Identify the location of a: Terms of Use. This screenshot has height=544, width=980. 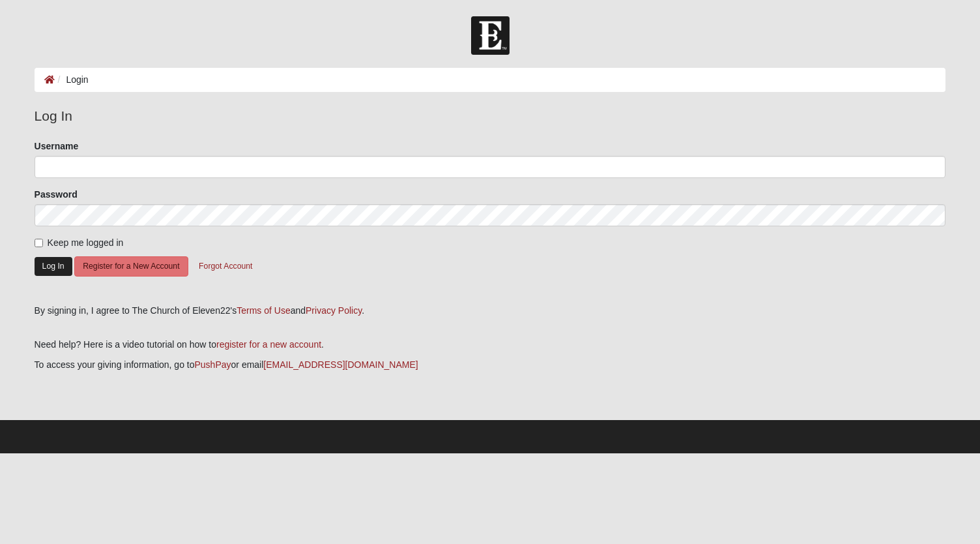
(263, 311).